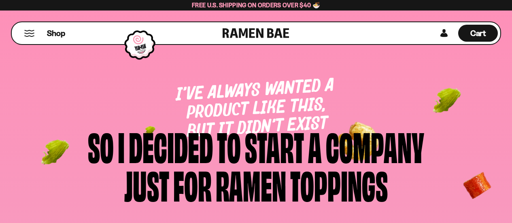 Image resolution: width=512 pixels, height=223 pixels. I want to click on div: for, so click(192, 184).